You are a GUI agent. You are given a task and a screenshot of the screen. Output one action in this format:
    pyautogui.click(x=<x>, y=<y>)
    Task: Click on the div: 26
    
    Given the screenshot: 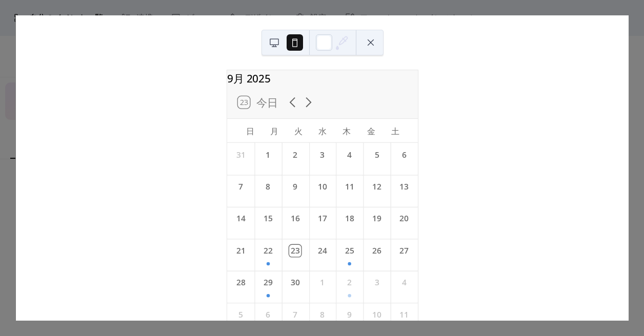 What is the action you would take?
    pyautogui.click(x=376, y=251)
    